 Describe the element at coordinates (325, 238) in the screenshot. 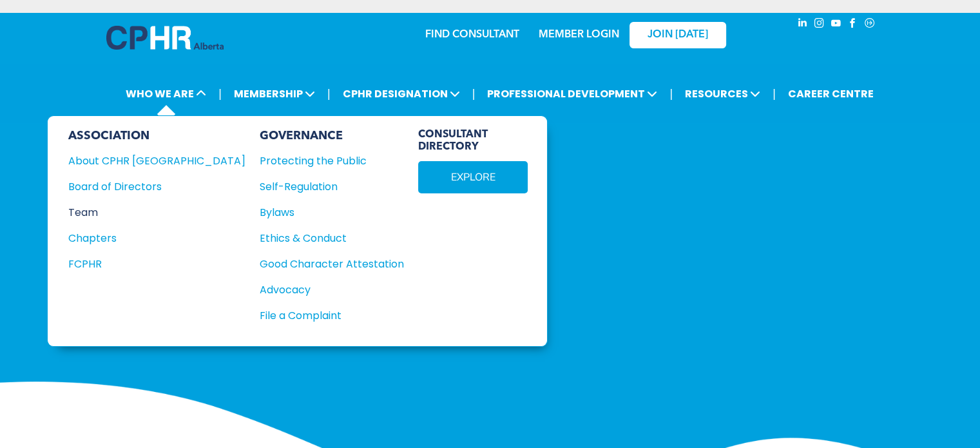

I see `div: Ethics & Conduct` at that location.